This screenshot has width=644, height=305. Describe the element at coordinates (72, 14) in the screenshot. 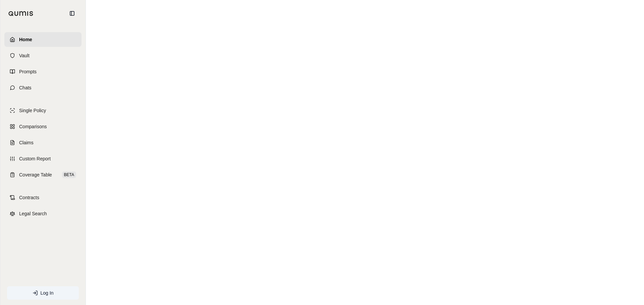

I see `button: Collapse sidebar` at that location.